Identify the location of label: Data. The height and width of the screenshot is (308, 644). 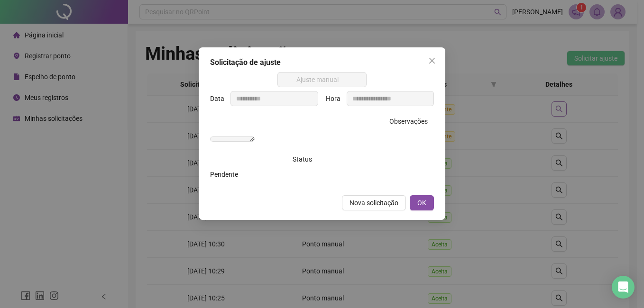
(220, 99).